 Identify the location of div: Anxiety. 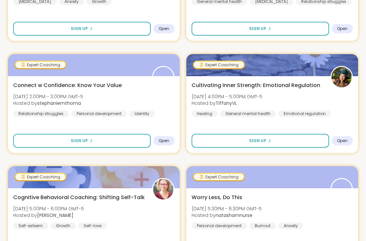
(291, 226).